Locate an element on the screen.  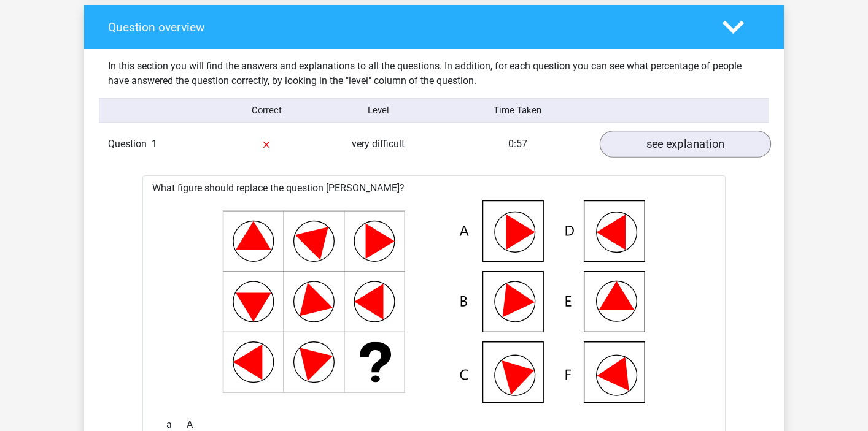
h4: Question overview is located at coordinates (406, 27).